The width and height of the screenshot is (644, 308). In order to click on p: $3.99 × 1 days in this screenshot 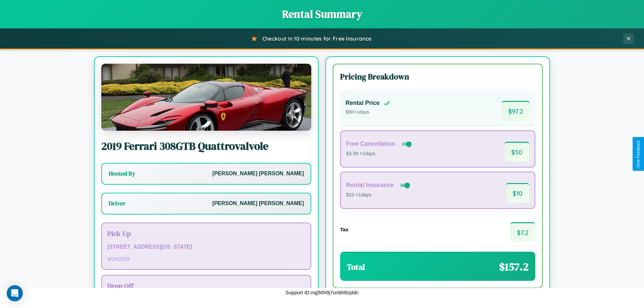, I will do `click(380, 154)`.